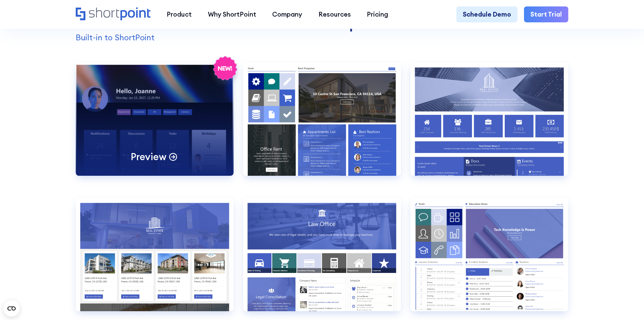 This screenshot has width=644, height=320. I want to click on div: Why ShortPoint, so click(232, 14).